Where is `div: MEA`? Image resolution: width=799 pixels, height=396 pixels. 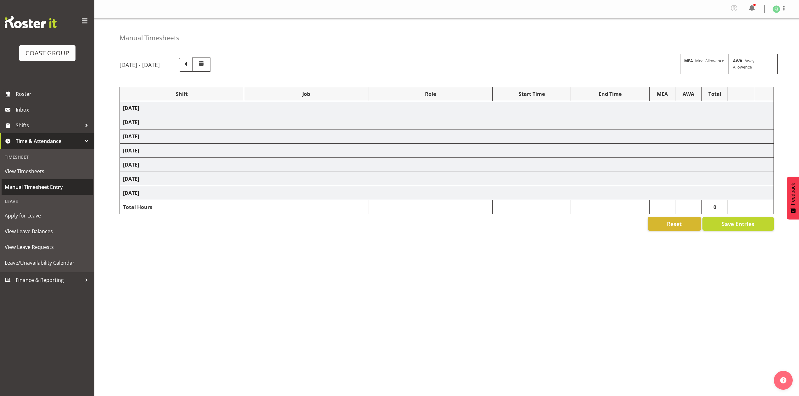 div: MEA is located at coordinates (662, 94).